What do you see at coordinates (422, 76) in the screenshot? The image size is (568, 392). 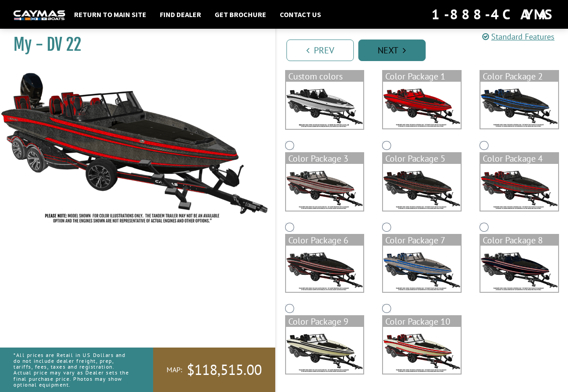 I see `div: Color Package 1` at bounding box center [422, 76].